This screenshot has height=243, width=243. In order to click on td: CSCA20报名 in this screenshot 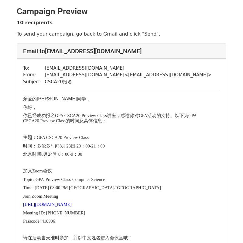, I will do `click(128, 82)`.